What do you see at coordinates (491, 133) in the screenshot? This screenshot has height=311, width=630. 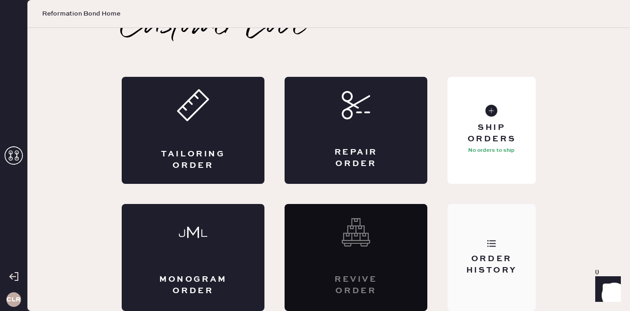 I see `div: Ship Orders` at bounding box center [491, 133].